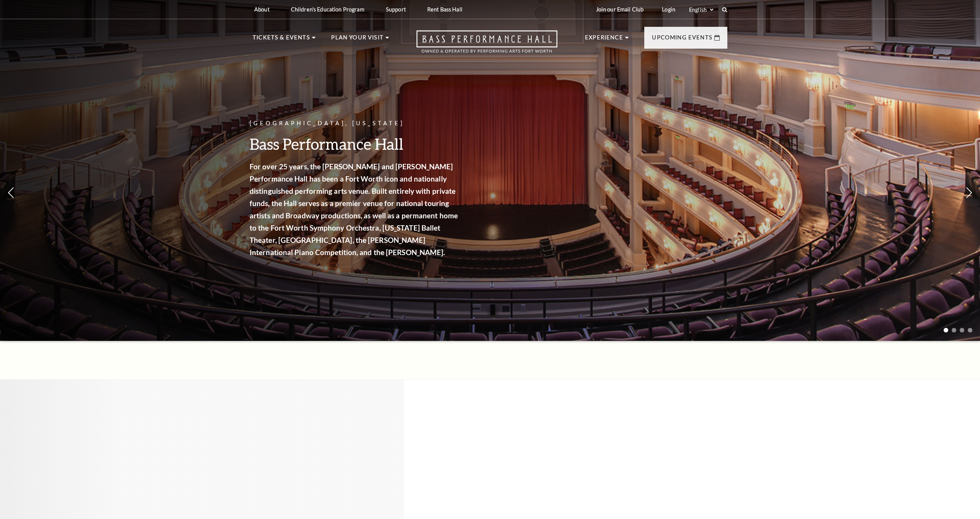 The height and width of the screenshot is (519, 980). I want to click on h3: Bass Performance Hall, so click(355, 143).